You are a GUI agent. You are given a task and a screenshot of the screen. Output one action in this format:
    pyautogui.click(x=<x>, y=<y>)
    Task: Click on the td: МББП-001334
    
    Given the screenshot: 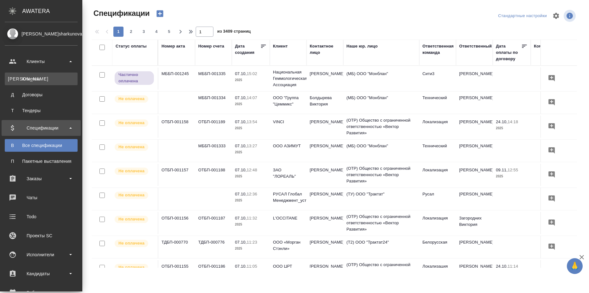 What is the action you would take?
    pyautogui.click(x=213, y=103)
    